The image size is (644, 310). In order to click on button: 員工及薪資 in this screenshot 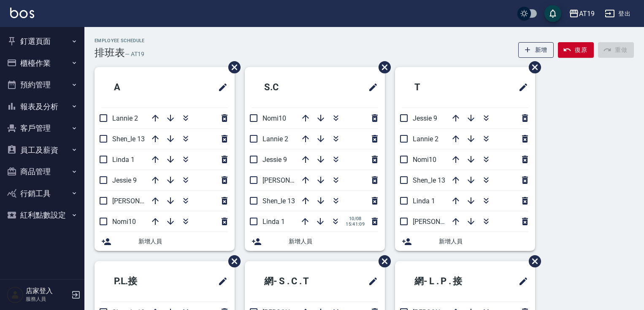, I will do `click(42, 150)`.